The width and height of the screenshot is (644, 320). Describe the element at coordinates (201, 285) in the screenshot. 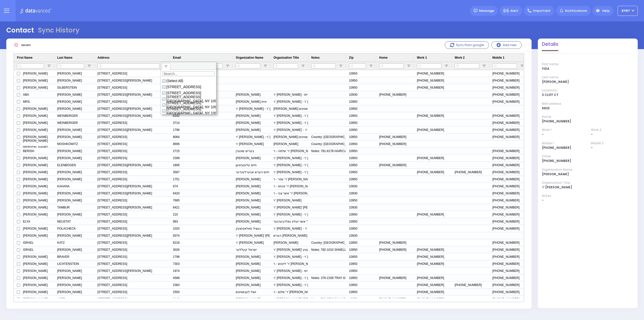

I see `div: 2383` at that location.